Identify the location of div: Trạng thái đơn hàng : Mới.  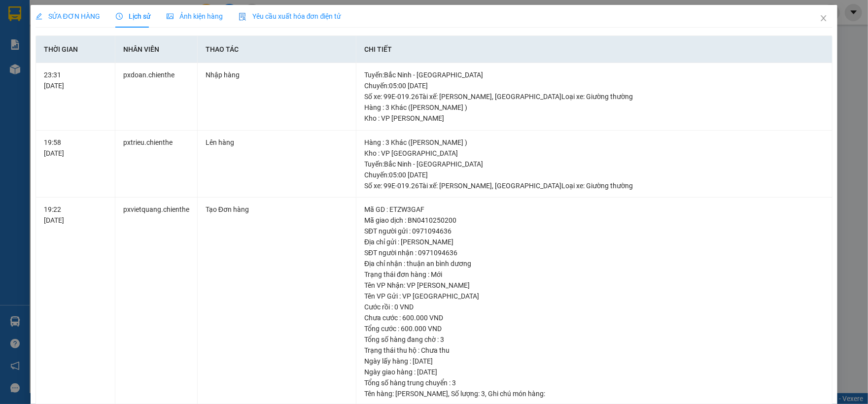
(594, 275).